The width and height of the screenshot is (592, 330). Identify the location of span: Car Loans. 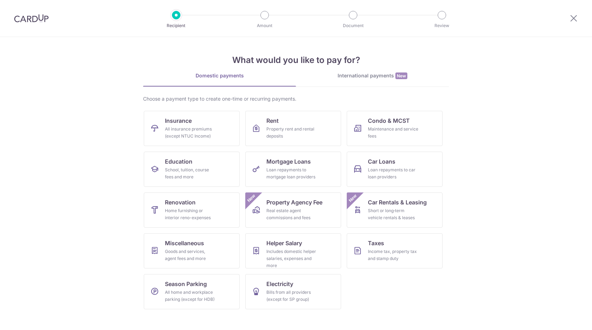
(381, 162).